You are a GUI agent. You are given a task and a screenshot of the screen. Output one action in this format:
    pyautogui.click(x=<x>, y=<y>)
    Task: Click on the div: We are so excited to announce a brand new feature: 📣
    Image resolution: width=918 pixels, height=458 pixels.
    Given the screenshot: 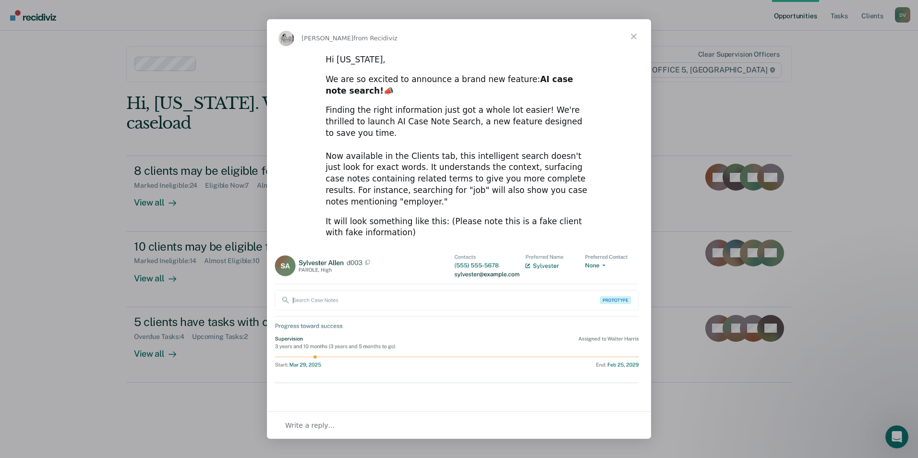 What is the action you would take?
    pyautogui.click(x=459, y=86)
    